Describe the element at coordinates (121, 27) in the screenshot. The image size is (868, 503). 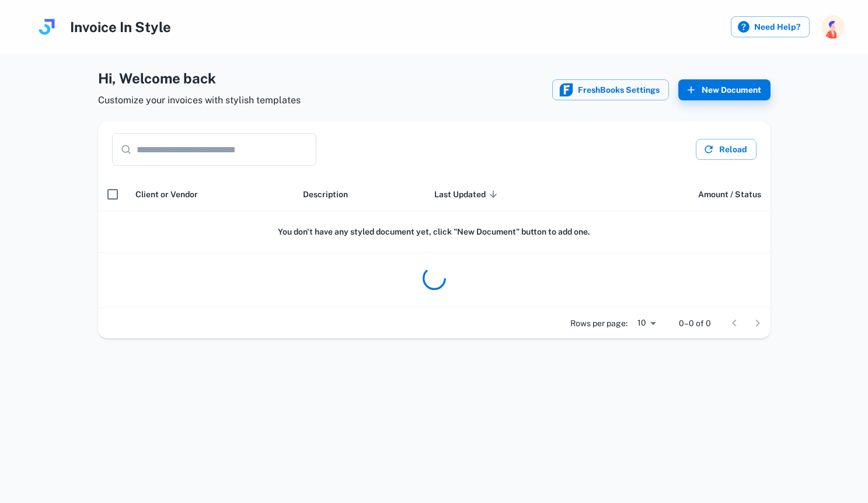
I see `h4: Invoice In Style` at that location.